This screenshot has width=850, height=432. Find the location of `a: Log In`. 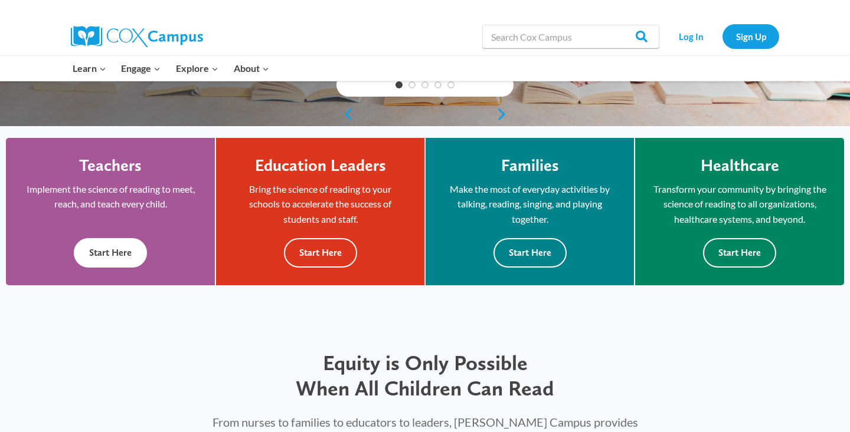

a: Log In is located at coordinates (690, 36).